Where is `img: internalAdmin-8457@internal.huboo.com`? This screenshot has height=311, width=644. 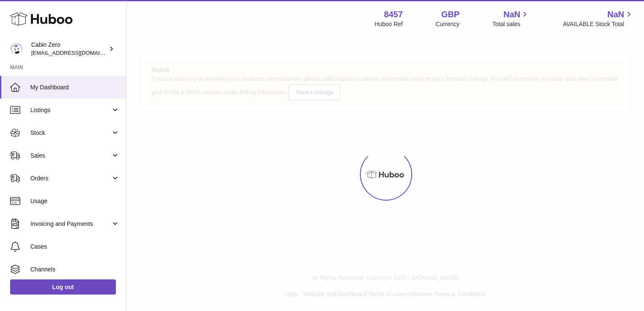 img: internalAdmin-8457@internal.huboo.com is located at coordinates (16, 49).